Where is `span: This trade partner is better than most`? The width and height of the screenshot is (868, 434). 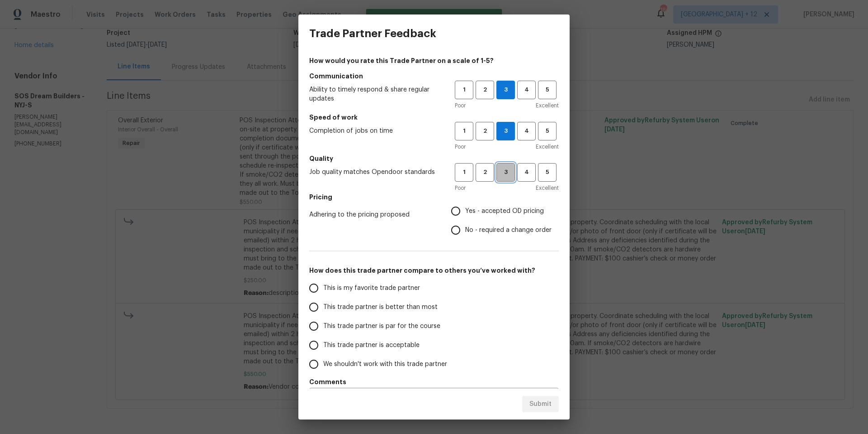 span: This trade partner is better than most is located at coordinates (380, 307).